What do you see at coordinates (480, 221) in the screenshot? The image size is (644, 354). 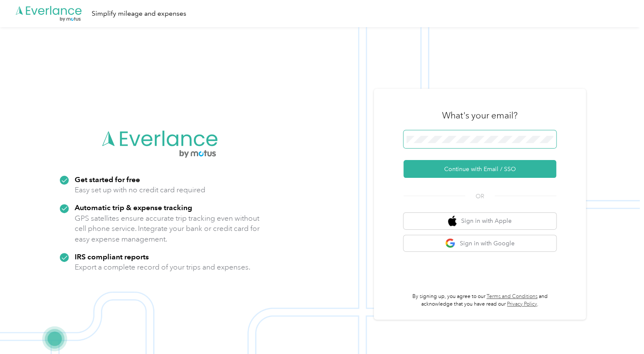 I see `button: apple logoSign in with Apple` at bounding box center [480, 221].